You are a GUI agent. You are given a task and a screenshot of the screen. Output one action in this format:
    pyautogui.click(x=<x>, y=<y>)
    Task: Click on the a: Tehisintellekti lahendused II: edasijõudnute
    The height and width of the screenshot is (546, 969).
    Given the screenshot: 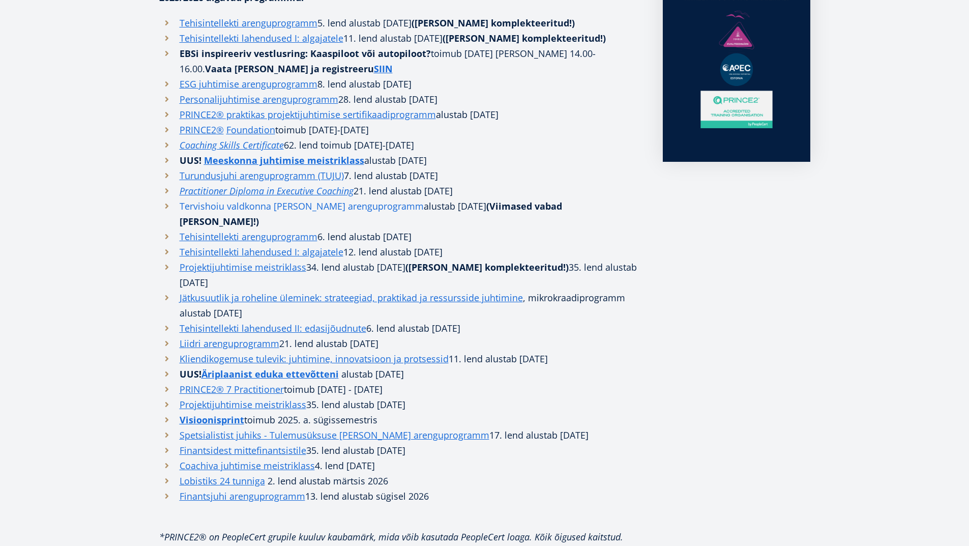 What is the action you would take?
    pyautogui.click(x=273, y=328)
    